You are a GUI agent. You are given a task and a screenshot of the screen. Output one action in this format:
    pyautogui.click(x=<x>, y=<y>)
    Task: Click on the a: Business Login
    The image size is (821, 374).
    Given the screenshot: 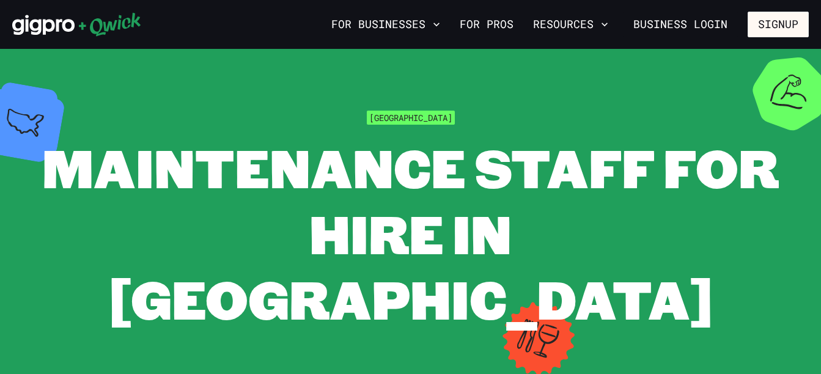 What is the action you would take?
    pyautogui.click(x=681, y=24)
    